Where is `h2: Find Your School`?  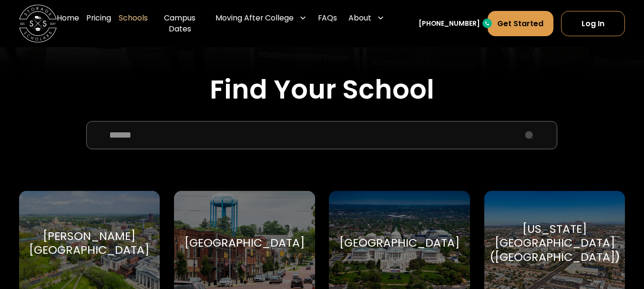 h2: Find Your School is located at coordinates (322, 90).